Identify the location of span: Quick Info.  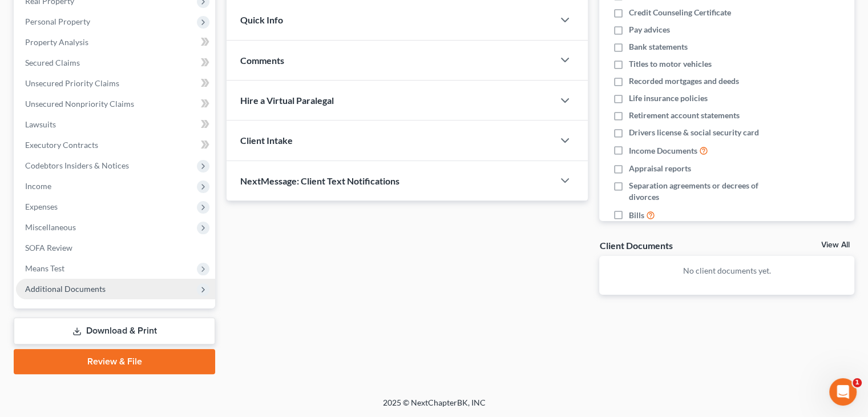
(261, 20).